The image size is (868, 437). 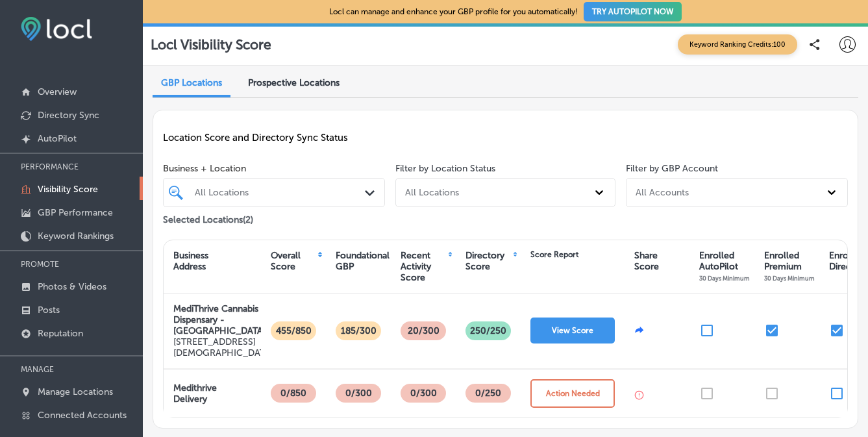 I want to click on div: Enrolled Premium, so click(x=790, y=266).